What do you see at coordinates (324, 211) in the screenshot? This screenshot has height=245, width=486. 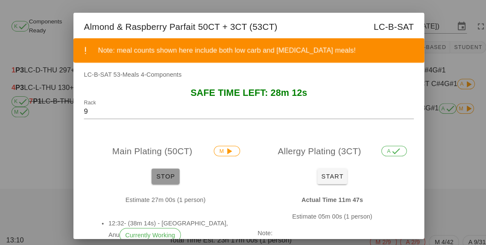 I see `p: Estimate 05m 00s (1 person)` at bounding box center [324, 211].